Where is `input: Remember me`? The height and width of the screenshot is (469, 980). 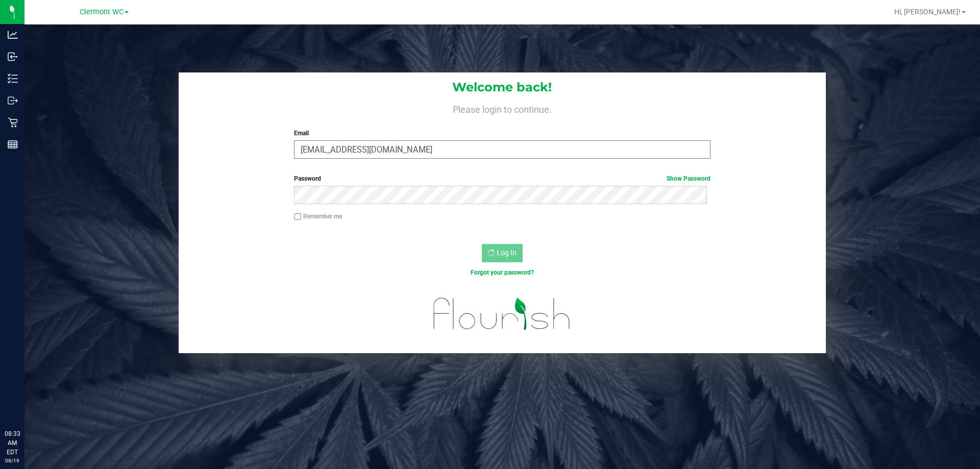
input: Remember me is located at coordinates (297, 217).